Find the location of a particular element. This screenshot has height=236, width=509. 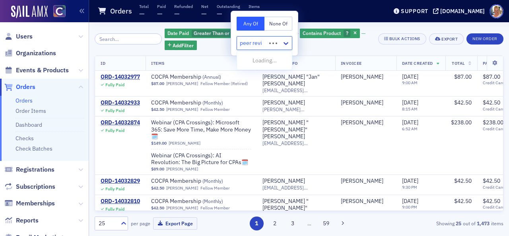

a: Webinar (CPA Crossings): Microsoft 365: Save More Time, Make More Money🗓️ is located at coordinates (201, 130).